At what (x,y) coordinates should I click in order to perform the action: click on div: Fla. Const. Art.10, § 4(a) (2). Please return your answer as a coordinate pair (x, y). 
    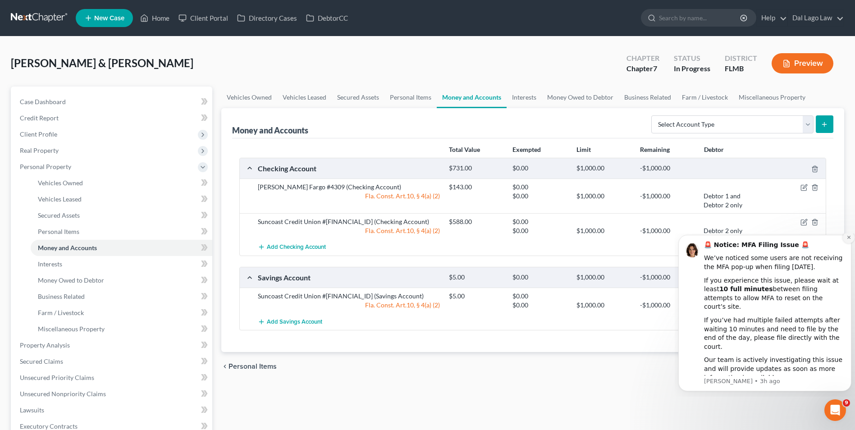
    Looking at the image, I should click on (349, 231).